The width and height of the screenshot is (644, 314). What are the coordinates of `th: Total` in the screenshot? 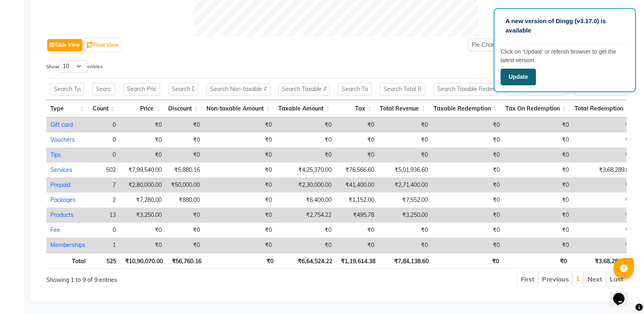 It's located at (68, 260).